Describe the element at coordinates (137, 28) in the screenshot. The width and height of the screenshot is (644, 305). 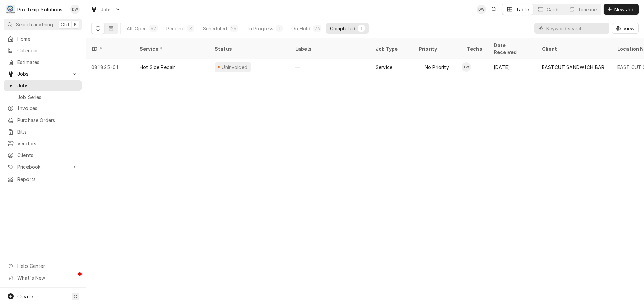
I see `div: All Open` at that location.